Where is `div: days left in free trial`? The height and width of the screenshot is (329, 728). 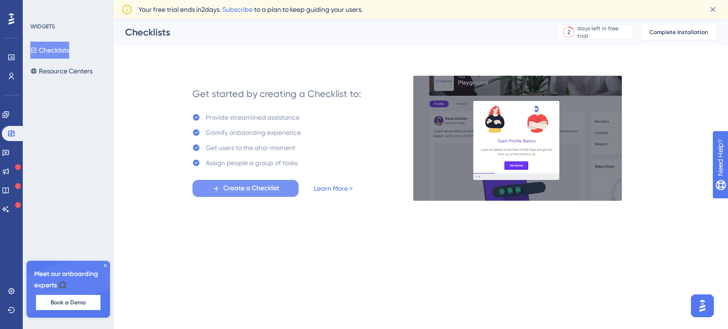 div: days left in free trial is located at coordinates (603, 32).